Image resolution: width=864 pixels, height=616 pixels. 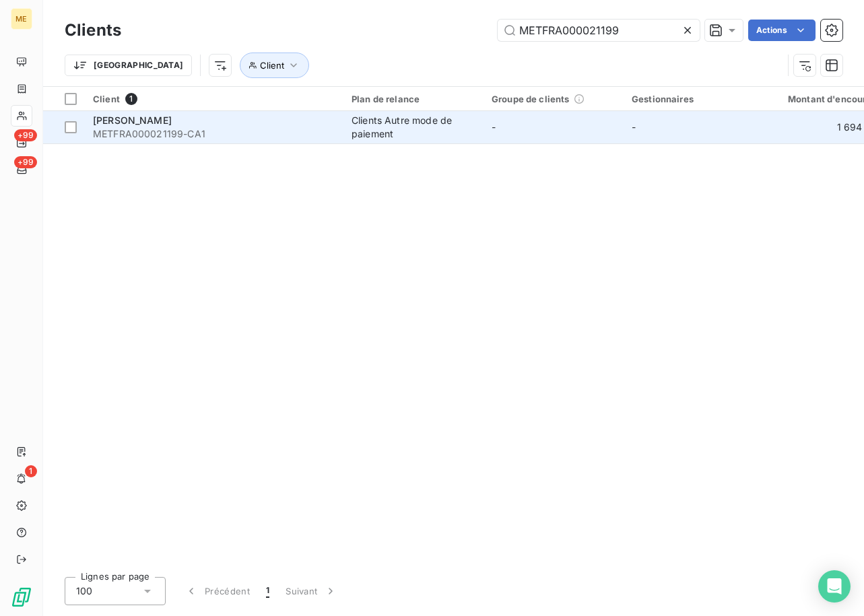 I want to click on button: Suivant, so click(x=311, y=591).